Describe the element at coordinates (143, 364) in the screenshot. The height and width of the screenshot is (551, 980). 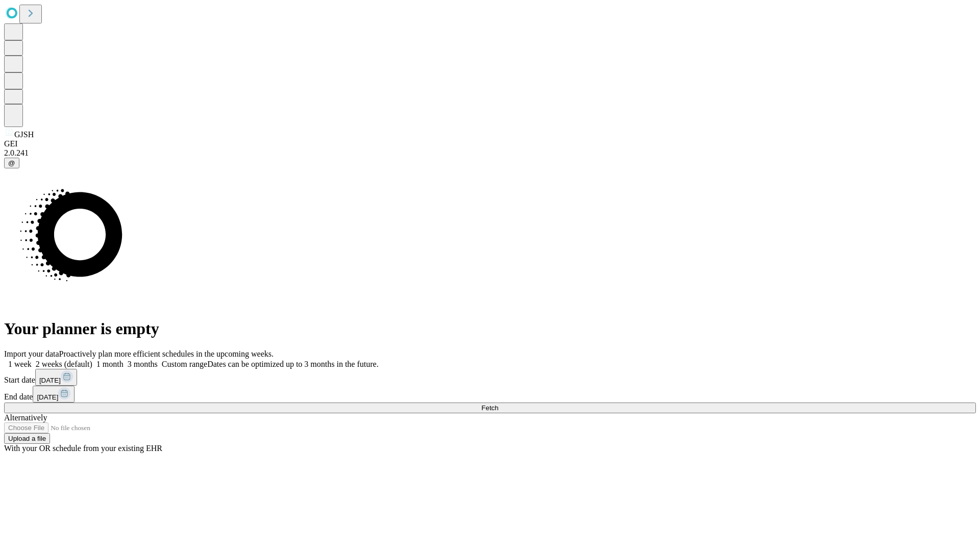
I see `span: 3 months` at that location.